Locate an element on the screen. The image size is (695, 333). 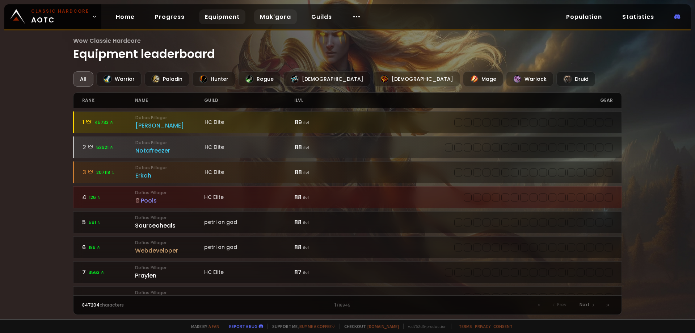
h1: Equipment leaderboard is located at coordinates (348, 49).